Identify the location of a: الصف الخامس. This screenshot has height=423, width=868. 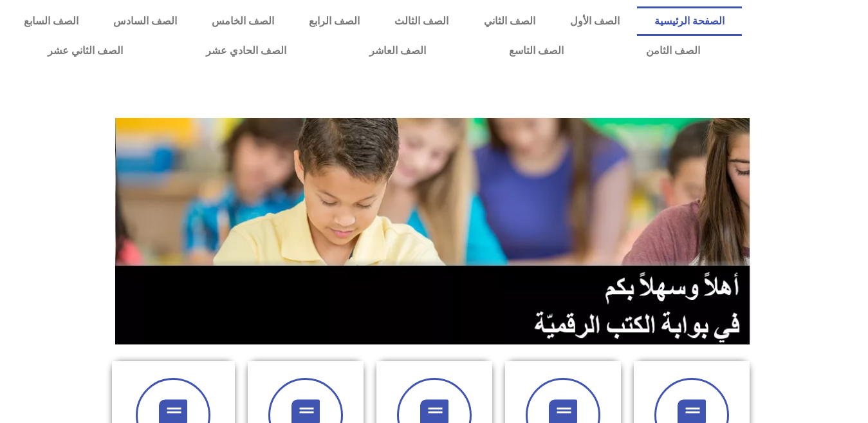
(243, 21).